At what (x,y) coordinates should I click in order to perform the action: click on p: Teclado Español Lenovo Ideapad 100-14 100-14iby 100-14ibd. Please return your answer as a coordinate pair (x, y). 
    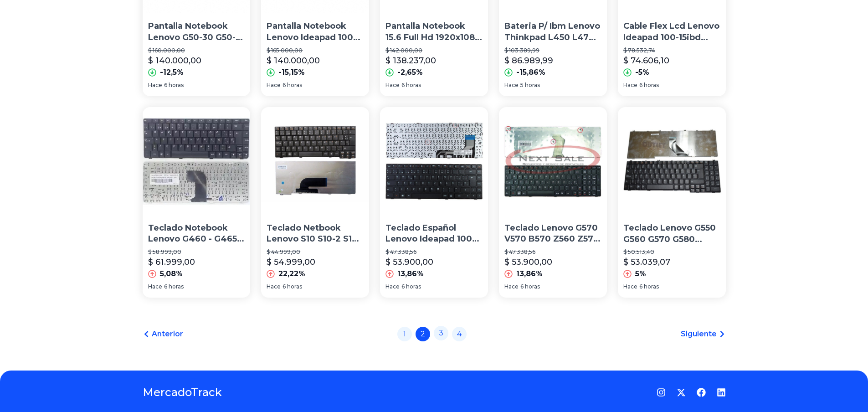
    Looking at the image, I should click on (434, 234).